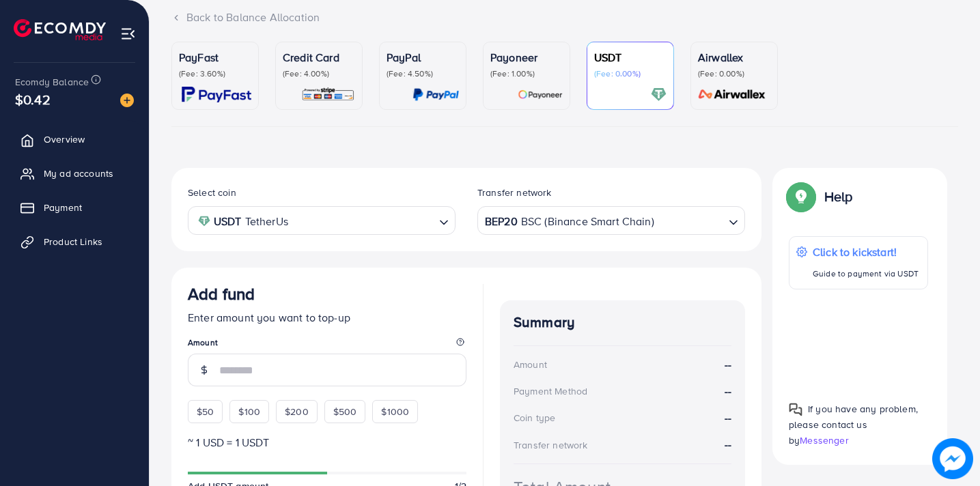 The width and height of the screenshot is (980, 486). Describe the element at coordinates (73, 242) in the screenshot. I see `span: Product Links` at that location.